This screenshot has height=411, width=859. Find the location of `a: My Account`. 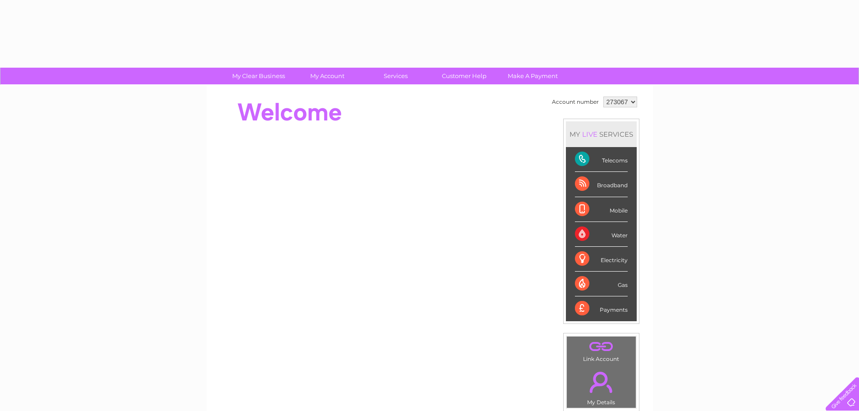

a: My Account is located at coordinates (327, 76).